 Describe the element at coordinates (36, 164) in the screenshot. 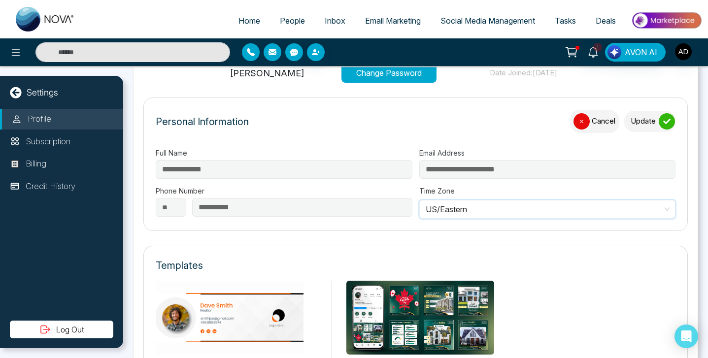

I see `p: Billing` at that location.